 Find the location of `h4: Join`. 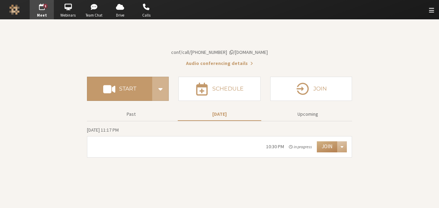

h4: Join is located at coordinates (320, 89).